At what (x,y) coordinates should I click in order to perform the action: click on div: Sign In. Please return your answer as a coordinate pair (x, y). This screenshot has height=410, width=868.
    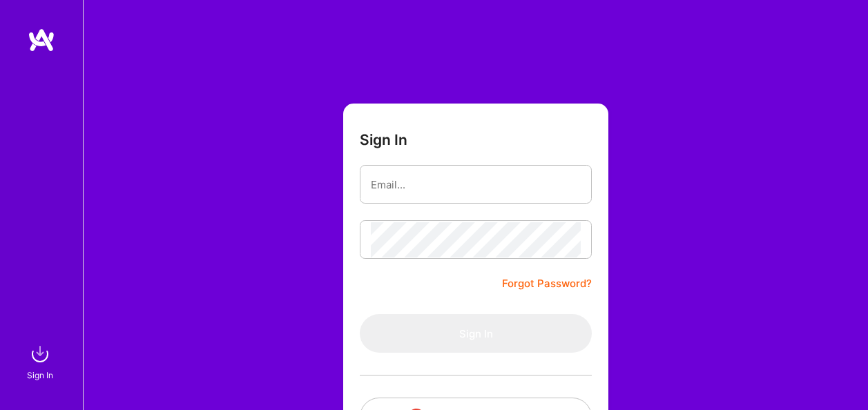
    Looking at the image, I should click on (40, 375).